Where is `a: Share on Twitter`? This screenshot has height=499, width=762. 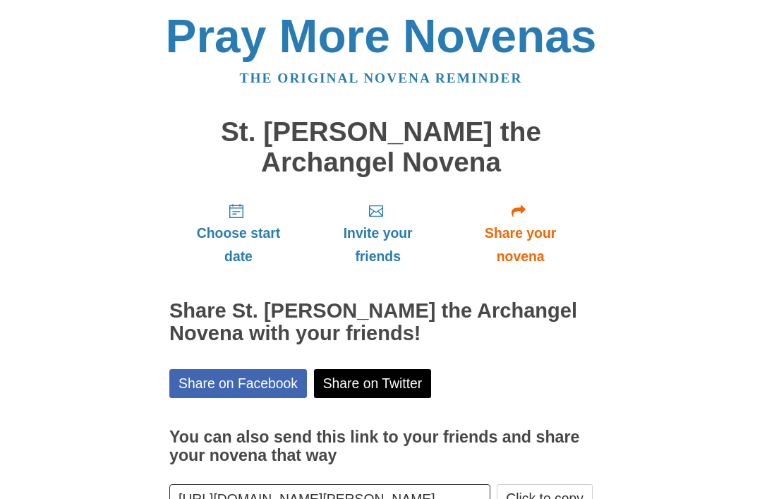 a: Share on Twitter is located at coordinates (372, 383).